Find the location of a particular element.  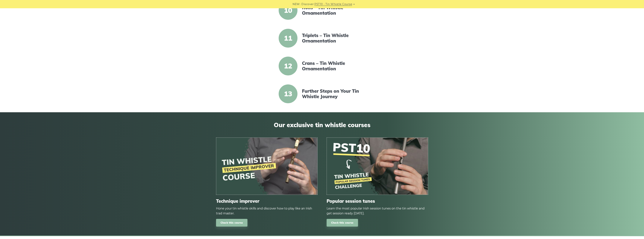

span: Popular session tunes is located at coordinates (377, 201).